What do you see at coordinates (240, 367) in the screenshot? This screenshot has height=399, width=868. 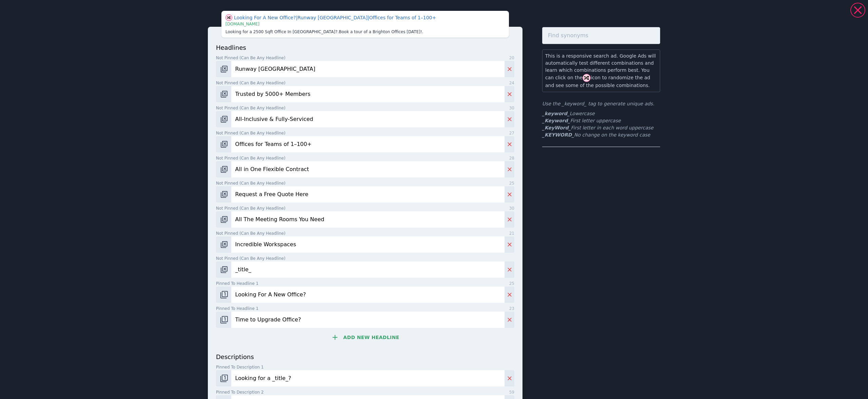 I see `span: Pinned to description 1` at bounding box center [240, 367].